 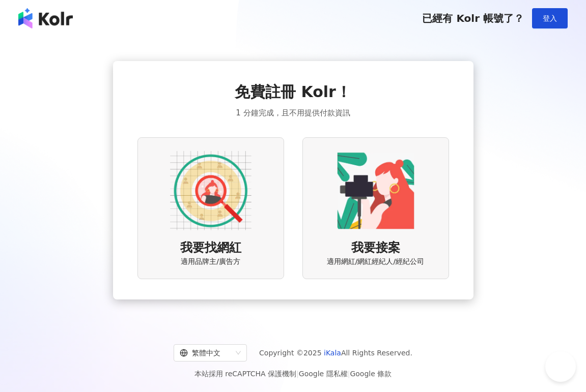 What do you see at coordinates (324, 374) in the screenshot?
I see `a: Google 隱私權` at bounding box center [324, 374].